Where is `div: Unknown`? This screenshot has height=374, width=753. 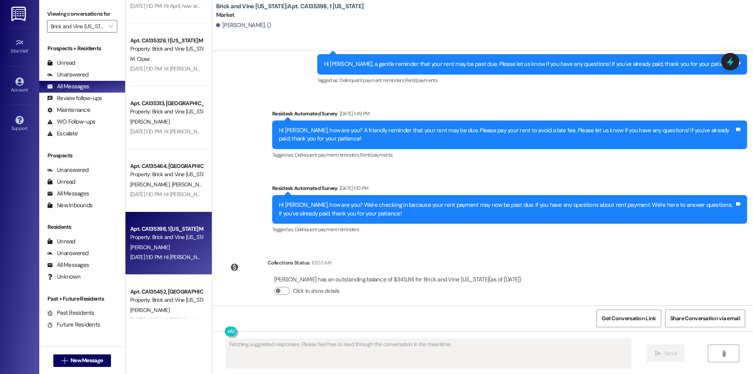
div: Unknown is located at coordinates (64, 277).